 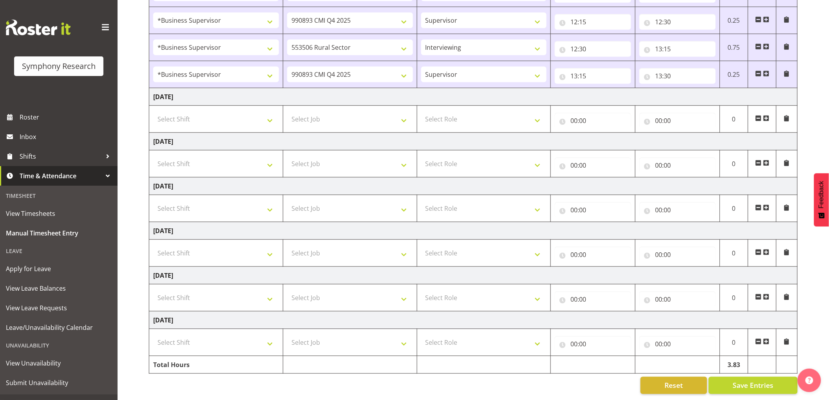 I want to click on a: Manual Timesheet Entry, so click(x=59, y=233).